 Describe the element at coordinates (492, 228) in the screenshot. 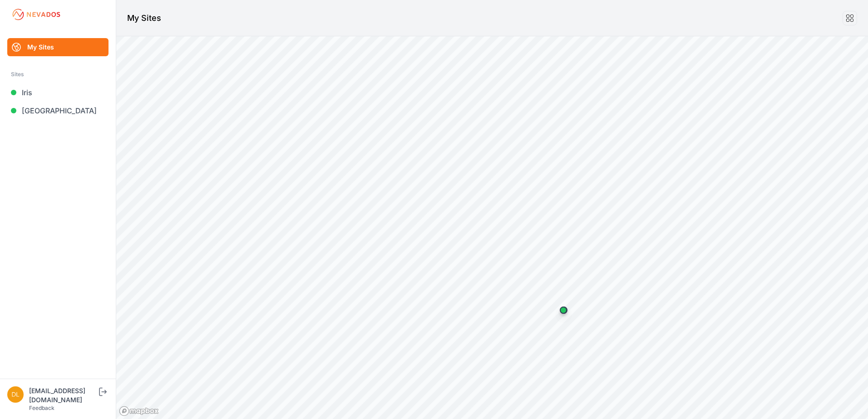

I see `canvas: Map` at that location.